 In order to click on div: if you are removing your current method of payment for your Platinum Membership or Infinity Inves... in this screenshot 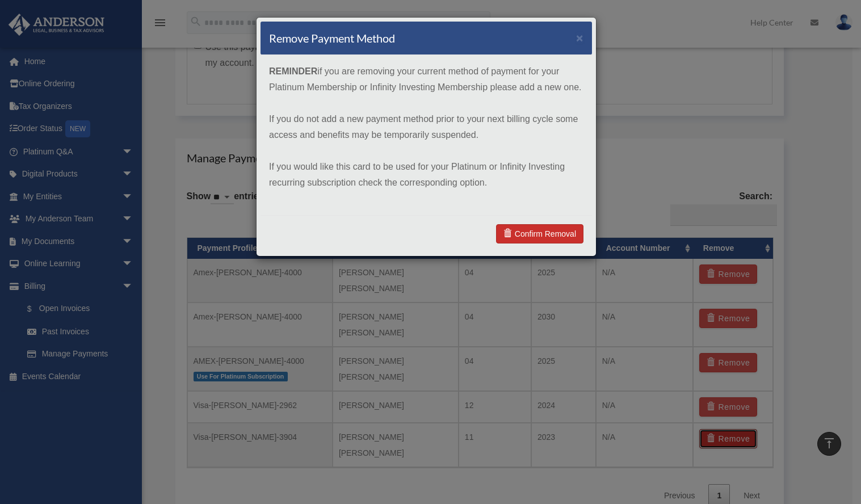, I will do `click(426, 135)`.